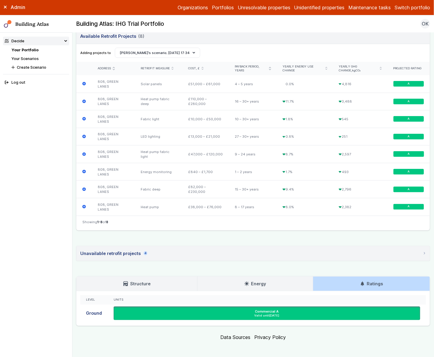  What do you see at coordinates (8, 24) in the screenshot?
I see `img: main-0bbd2752.svg` at bounding box center [8, 24].